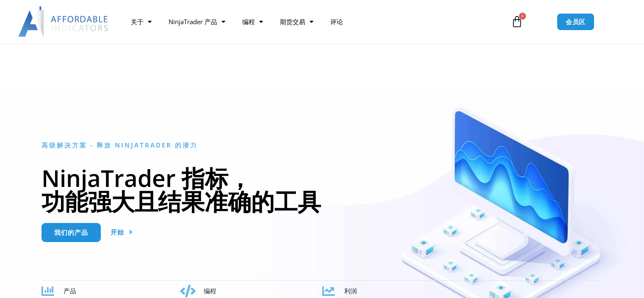 The height and width of the screenshot is (298, 644). What do you see at coordinates (312, 22) in the screenshot?
I see `nav: 菜单` at bounding box center [312, 22].